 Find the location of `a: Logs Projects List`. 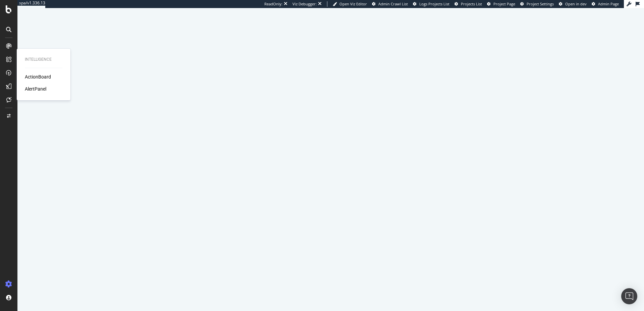

a: Logs Projects List is located at coordinates (431, 4).